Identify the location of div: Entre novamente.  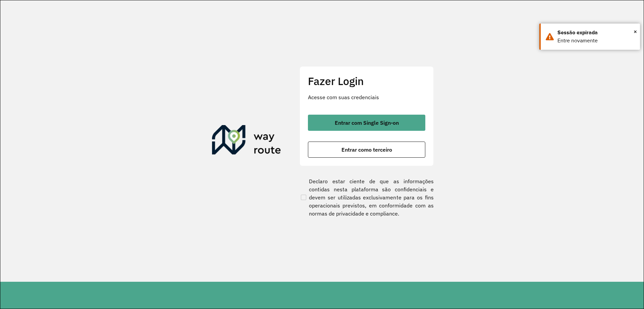
(596, 40).